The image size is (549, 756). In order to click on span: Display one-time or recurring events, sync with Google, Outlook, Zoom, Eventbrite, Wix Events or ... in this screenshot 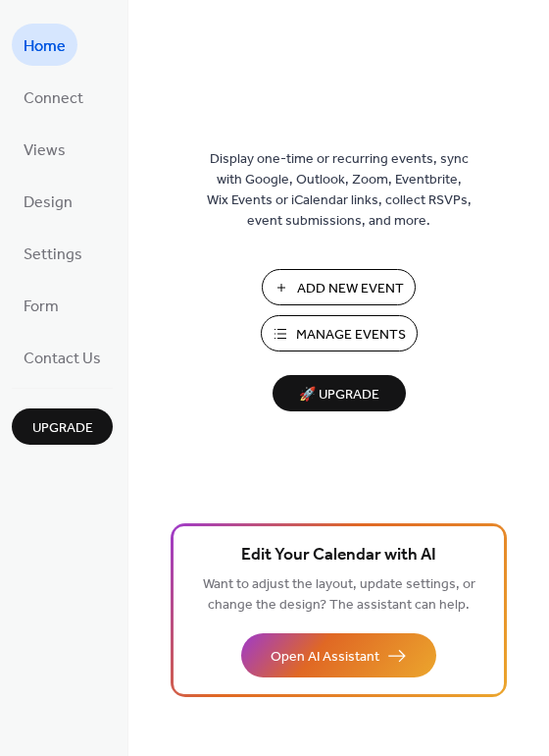, I will do `click(340, 191)`.